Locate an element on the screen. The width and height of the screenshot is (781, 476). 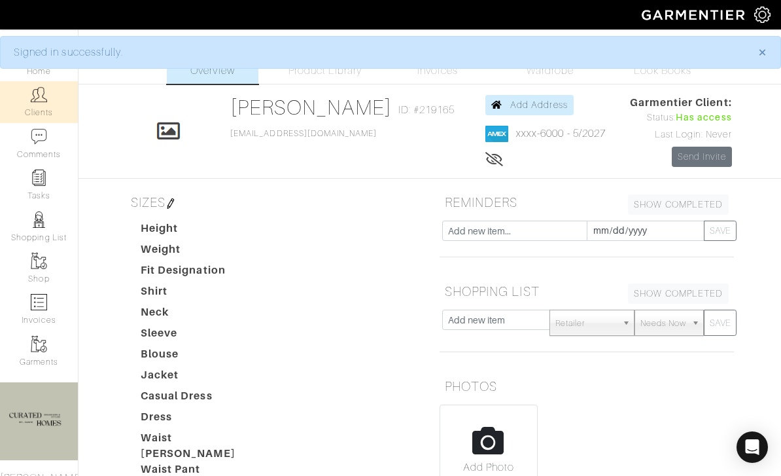
div: Status: is located at coordinates (681, 118).